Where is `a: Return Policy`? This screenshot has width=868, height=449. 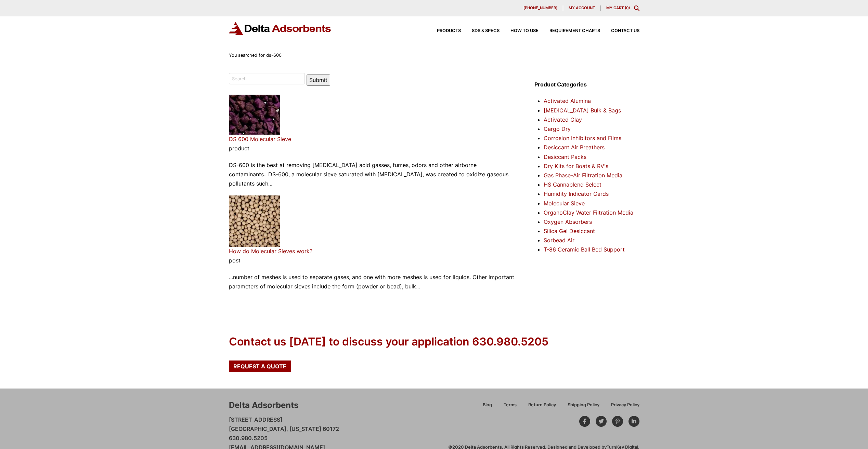
a: Return Policy is located at coordinates (542, 407).